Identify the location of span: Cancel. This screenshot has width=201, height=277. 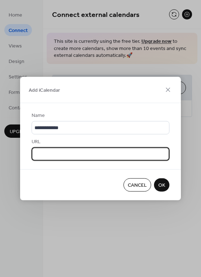
(137, 185).